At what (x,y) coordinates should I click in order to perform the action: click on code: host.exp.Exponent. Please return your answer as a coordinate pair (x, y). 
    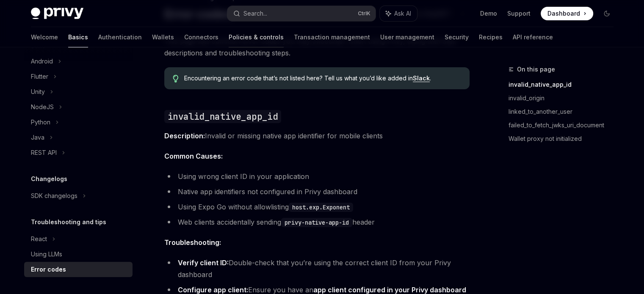
    Looking at the image, I should click on (321, 207).